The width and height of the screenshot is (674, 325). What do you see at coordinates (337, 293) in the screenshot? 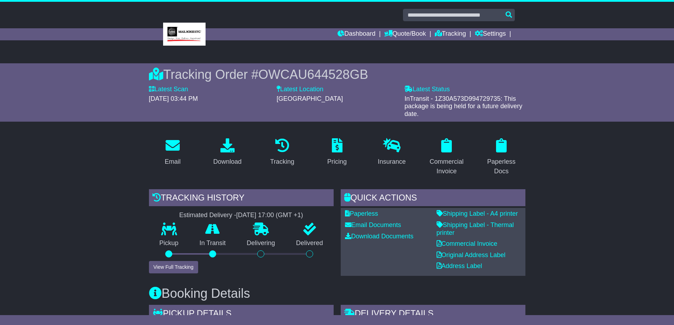
I see `h3: Booking Details` at bounding box center [337, 293].